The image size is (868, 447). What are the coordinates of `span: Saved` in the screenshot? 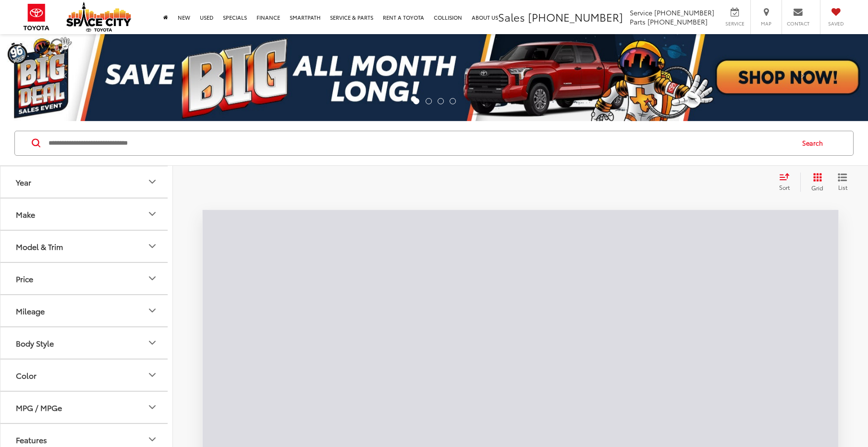 It's located at (836, 24).